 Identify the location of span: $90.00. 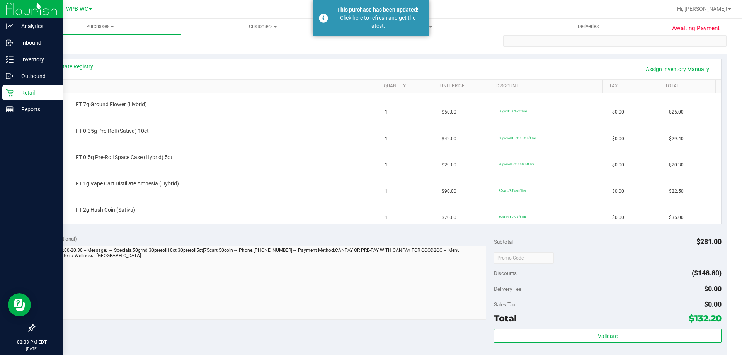
(449, 191).